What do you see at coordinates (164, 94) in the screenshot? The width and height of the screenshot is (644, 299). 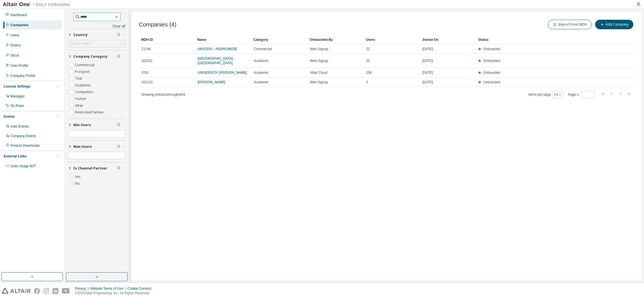 I see `span: Showing entries 1 through 4 of 4` at bounding box center [164, 94].